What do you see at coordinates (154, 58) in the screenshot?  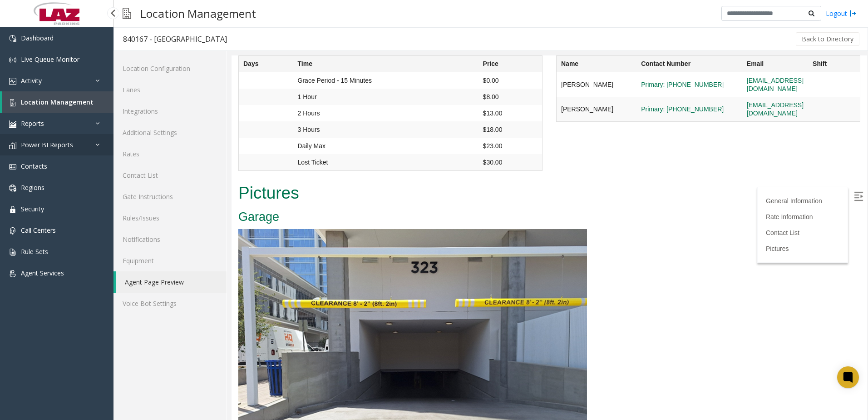 I see `td: 2 Hours` at bounding box center [154, 58].